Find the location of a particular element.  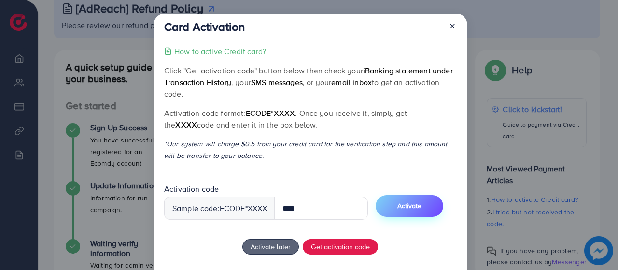

p: Activation code format: . Once you receive it, simply get the code and enter it in the box below. is located at coordinates (310, 119).